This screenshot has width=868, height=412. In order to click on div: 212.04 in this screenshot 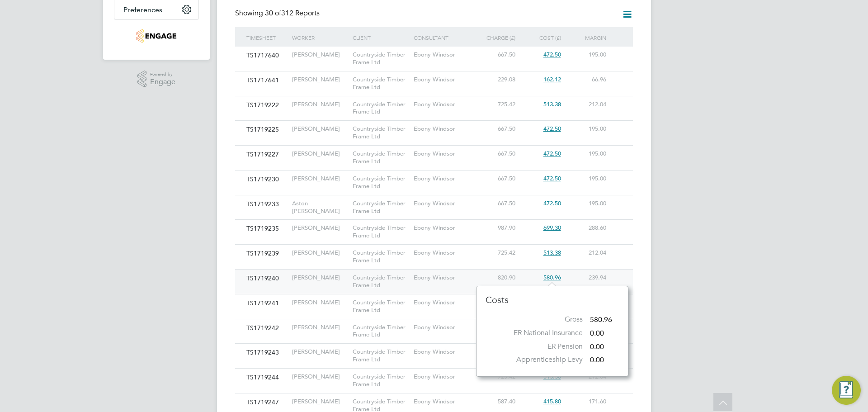, I will do `click(586, 104)`.